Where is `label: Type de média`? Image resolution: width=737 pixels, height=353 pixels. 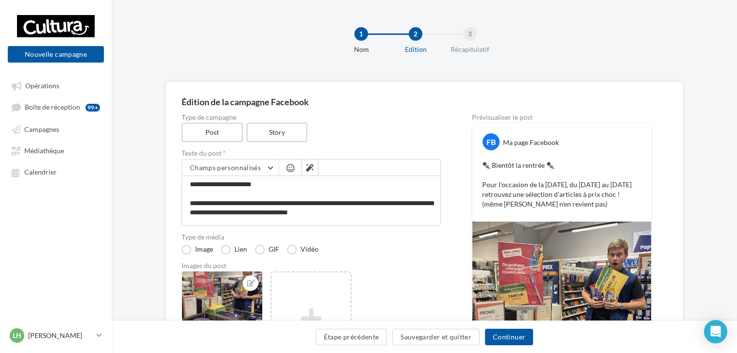 label: Type de média is located at coordinates (311, 237).